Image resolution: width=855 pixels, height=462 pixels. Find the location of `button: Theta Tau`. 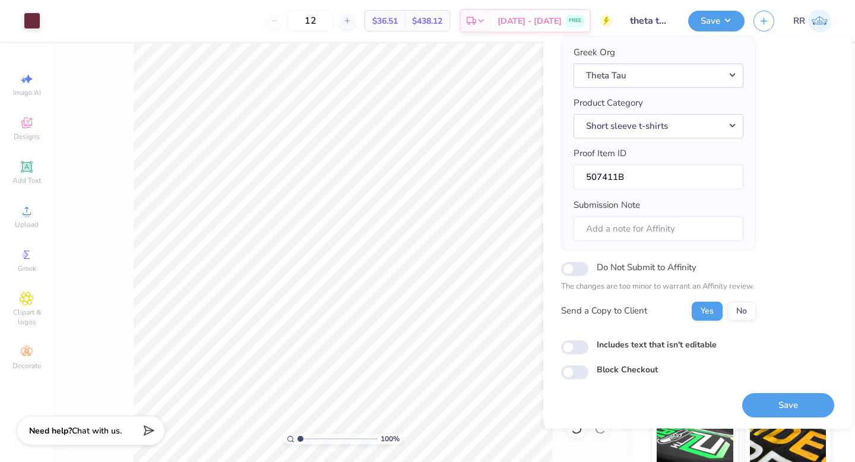

button: Theta Tau is located at coordinates (658, 75).